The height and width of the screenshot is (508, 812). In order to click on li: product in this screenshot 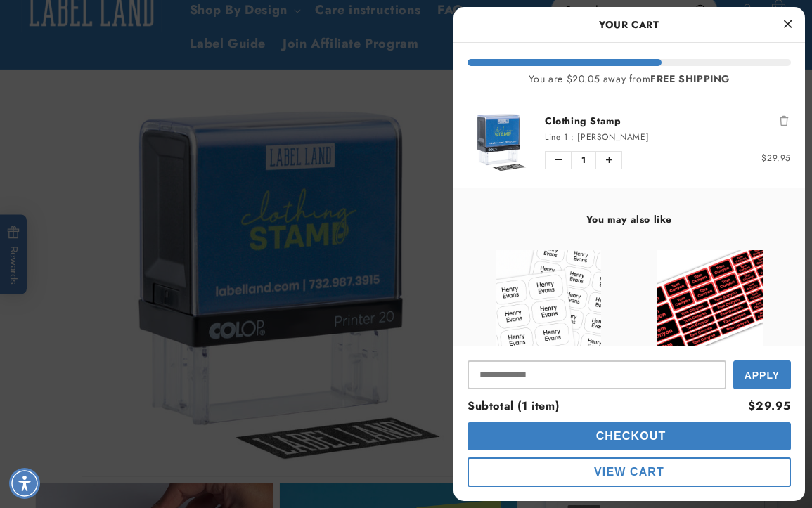, I will do `click(630, 142)`.